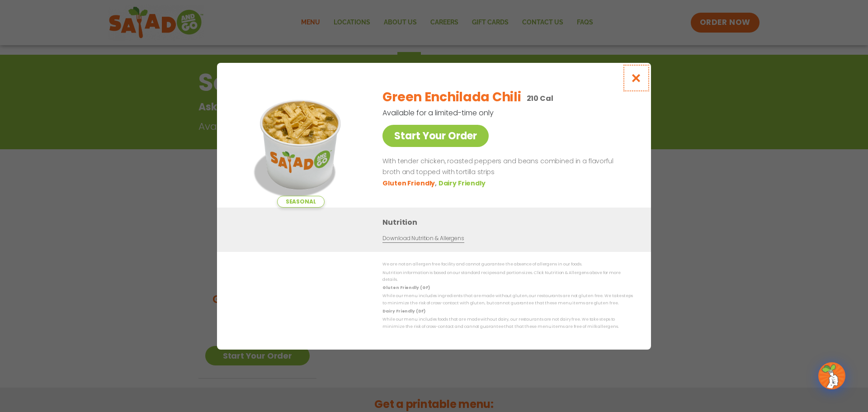 The height and width of the screenshot is (412, 868). What do you see at coordinates (435, 136) in the screenshot?
I see `a: Start Your Order` at bounding box center [435, 136].